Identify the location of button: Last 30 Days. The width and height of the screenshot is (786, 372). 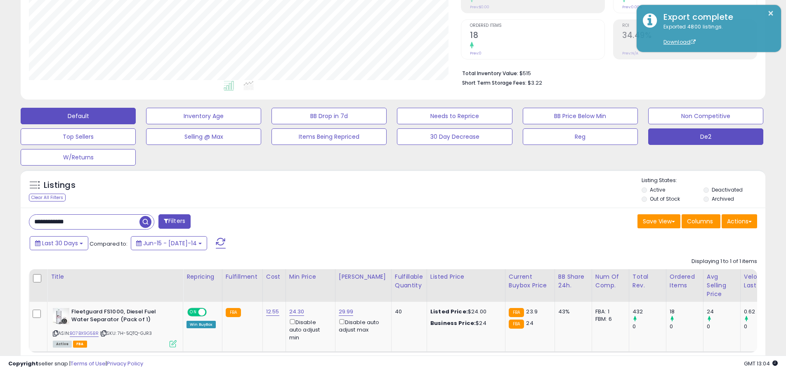
(59, 243).